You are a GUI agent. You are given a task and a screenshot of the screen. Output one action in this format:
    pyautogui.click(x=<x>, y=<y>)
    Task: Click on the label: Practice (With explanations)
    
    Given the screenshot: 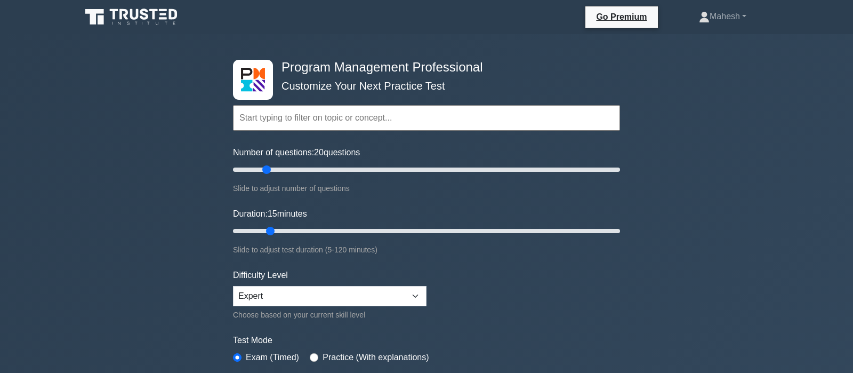 What is the action you would take?
    pyautogui.click(x=375, y=357)
    